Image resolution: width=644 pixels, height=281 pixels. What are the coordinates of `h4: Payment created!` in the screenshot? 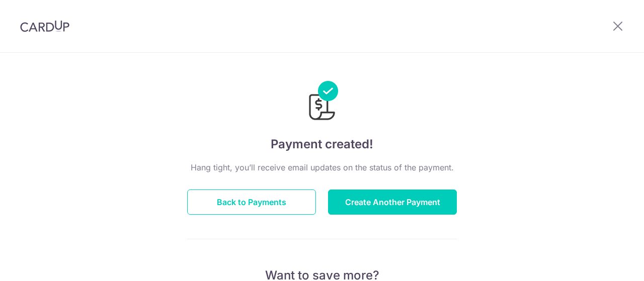 It's located at (322, 144).